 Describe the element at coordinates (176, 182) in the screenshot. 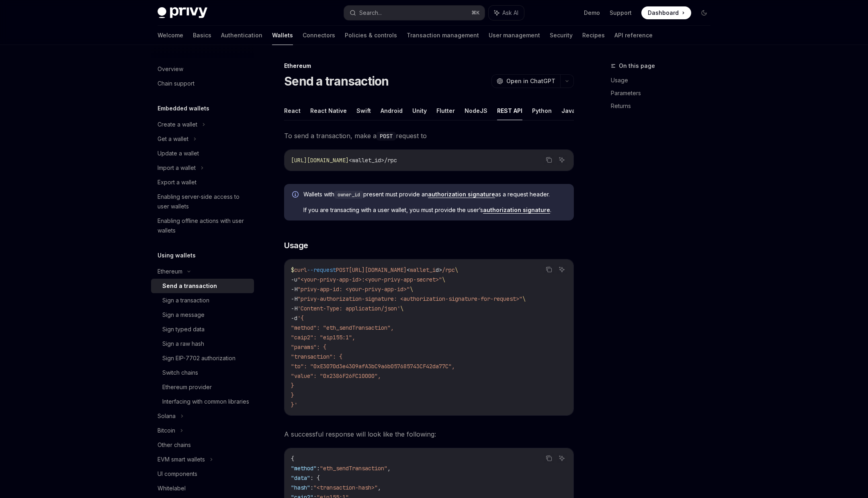

I see `div: Export a wallet` at that location.